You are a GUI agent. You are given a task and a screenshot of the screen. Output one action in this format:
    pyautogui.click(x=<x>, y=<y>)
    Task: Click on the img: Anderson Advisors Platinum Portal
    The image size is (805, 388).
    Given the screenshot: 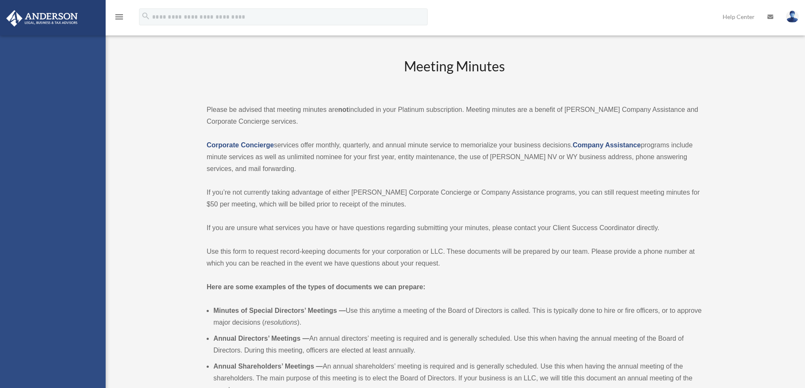 What is the action you would take?
    pyautogui.click(x=42, y=18)
    